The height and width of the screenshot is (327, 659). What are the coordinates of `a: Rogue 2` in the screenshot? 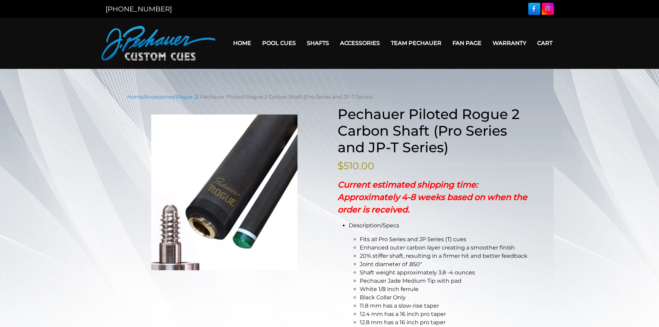 It's located at (186, 97).